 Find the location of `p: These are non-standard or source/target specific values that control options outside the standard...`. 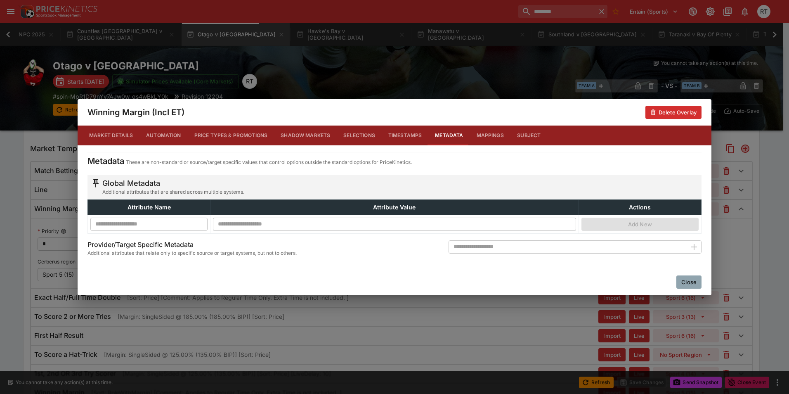

p: These are non-standard or source/target specific values that control options outside the standard... is located at coordinates (269, 162).